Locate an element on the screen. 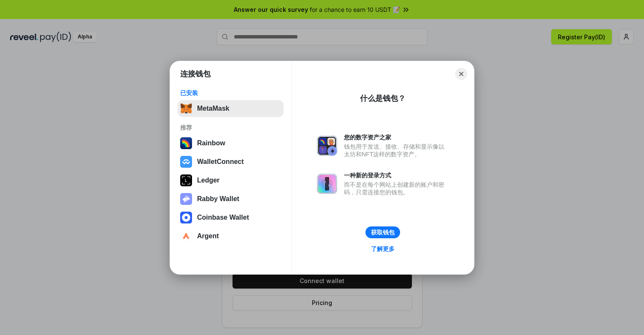 Image resolution: width=644 pixels, height=335 pixels. button: Argent is located at coordinates (230, 236).